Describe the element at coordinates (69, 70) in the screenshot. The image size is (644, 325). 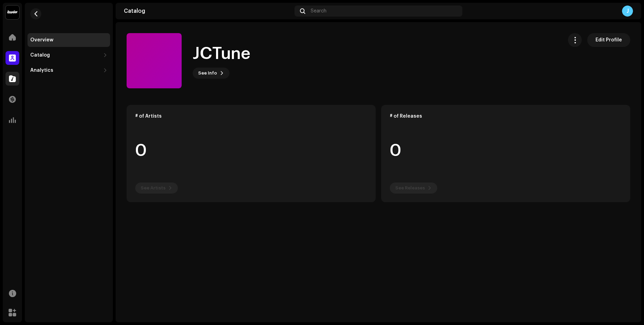
I see `re-m-nav-dropdown: Analytics` at that location.